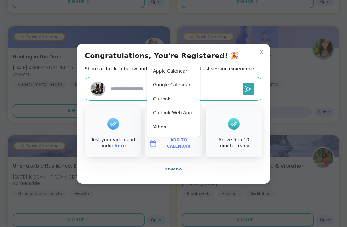 The width and height of the screenshot is (347, 227). Describe the element at coordinates (174, 71) in the screenshot. I see `button: Apple Calendar` at that location.